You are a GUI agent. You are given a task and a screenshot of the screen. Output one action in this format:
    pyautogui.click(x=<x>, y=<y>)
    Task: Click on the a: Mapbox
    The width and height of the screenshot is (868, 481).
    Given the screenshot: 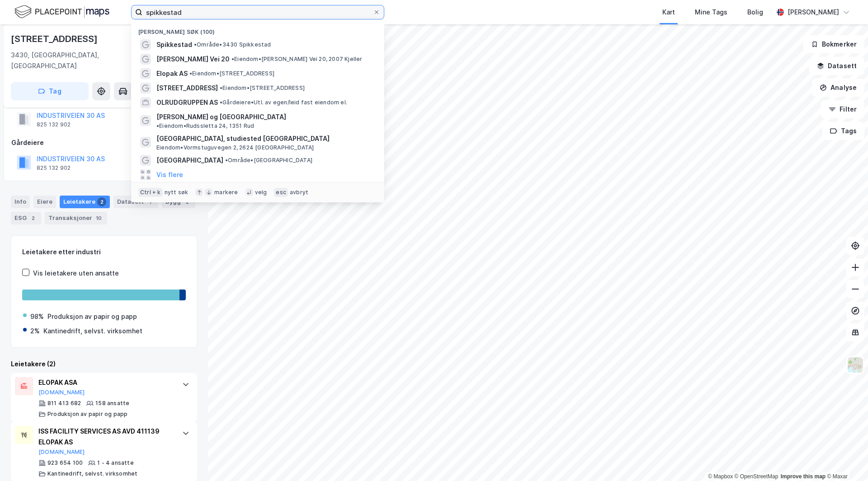 What is the action you would take?
    pyautogui.click(x=720, y=477)
    